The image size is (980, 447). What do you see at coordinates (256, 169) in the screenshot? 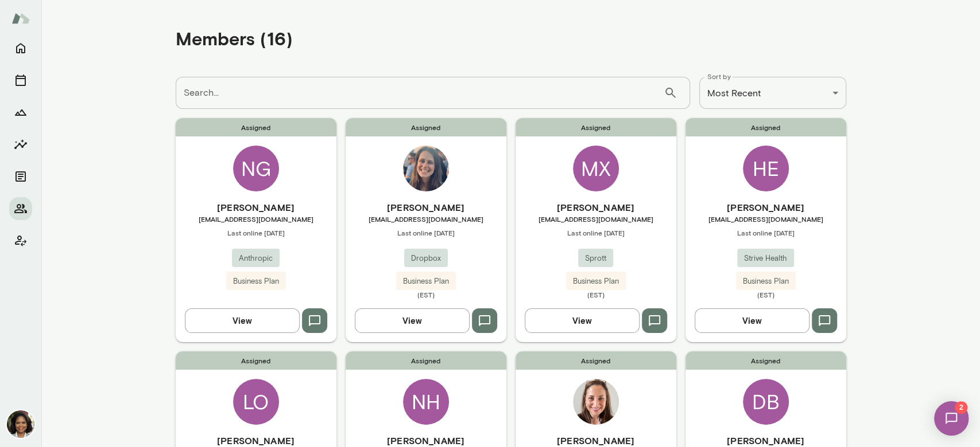
I see `div: NG` at bounding box center [256, 169].